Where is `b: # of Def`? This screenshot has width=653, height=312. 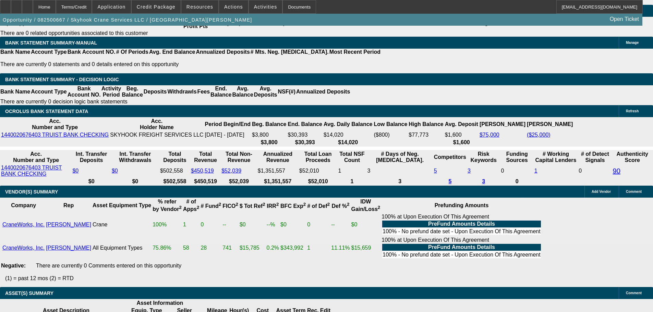 b: # of Def is located at coordinates (318, 206).